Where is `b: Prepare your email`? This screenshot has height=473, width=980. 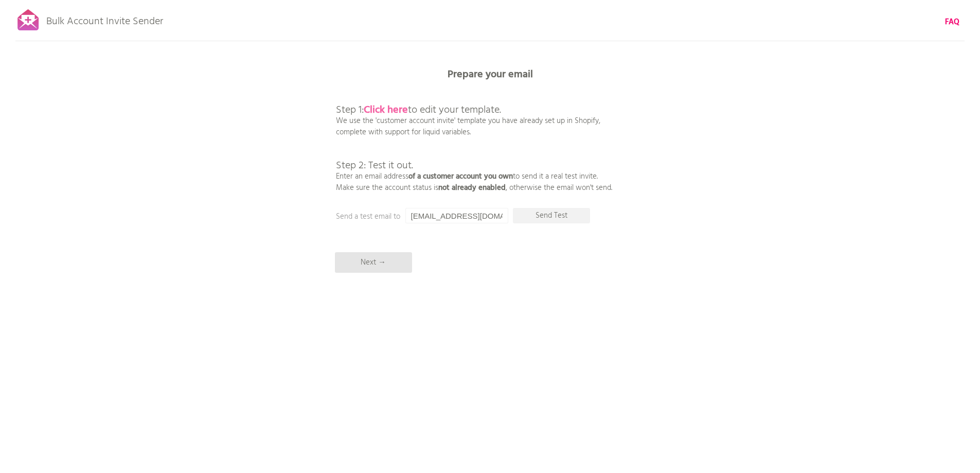 b: Prepare your email is located at coordinates (490, 75).